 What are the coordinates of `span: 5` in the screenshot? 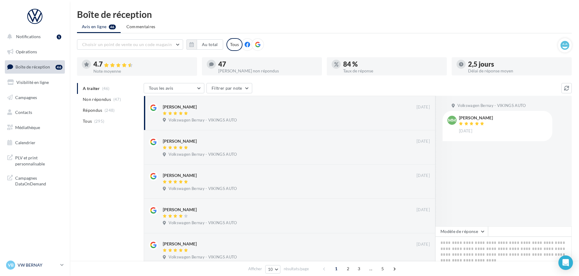 It's located at (383, 269).